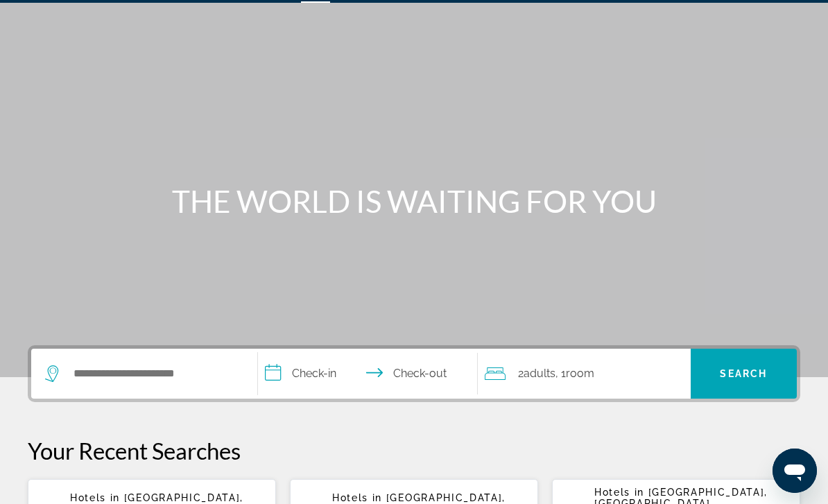 The image size is (828, 504). Describe the element at coordinates (743, 374) in the screenshot. I see `span: Search` at that location.